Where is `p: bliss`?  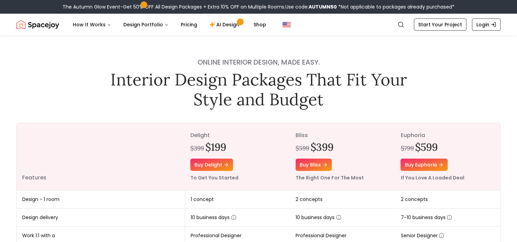 p: bliss is located at coordinates (343, 135).